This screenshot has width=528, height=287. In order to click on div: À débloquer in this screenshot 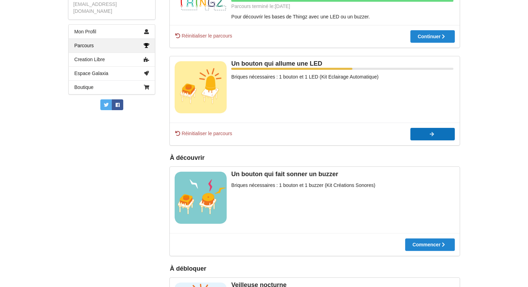, I will do `click(188, 269)`.